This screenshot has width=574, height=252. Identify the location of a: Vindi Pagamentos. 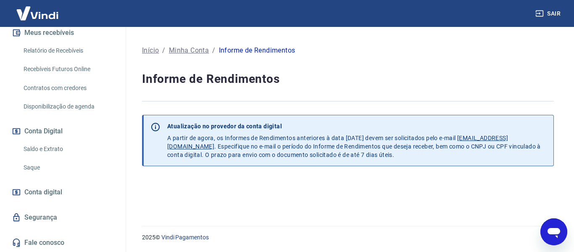
(185, 237).